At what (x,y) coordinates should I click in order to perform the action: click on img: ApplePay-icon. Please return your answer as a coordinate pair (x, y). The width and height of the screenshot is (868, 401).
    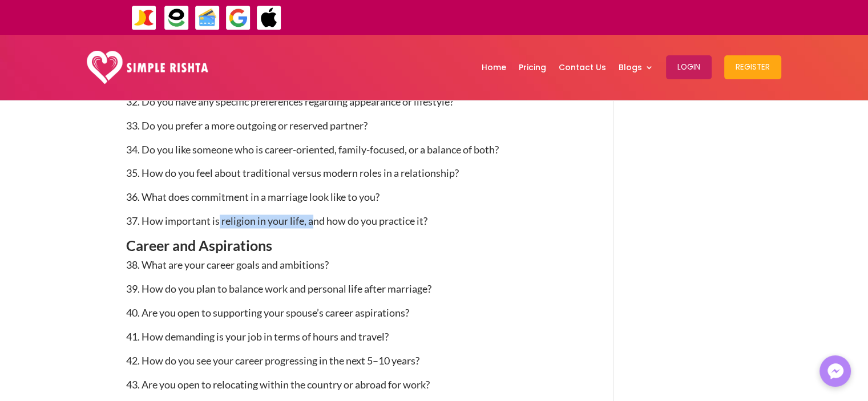
    Looking at the image, I should click on (268, 18).